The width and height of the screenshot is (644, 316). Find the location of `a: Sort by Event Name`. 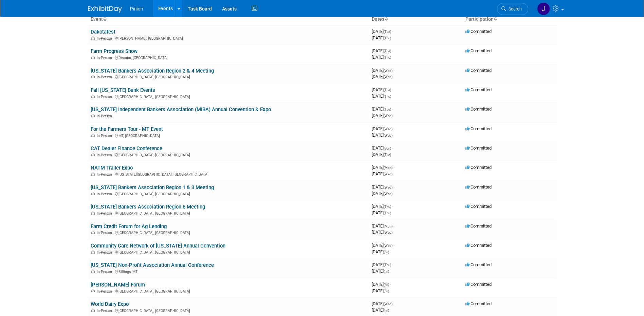

a: Sort by Event Name is located at coordinates (105, 19).